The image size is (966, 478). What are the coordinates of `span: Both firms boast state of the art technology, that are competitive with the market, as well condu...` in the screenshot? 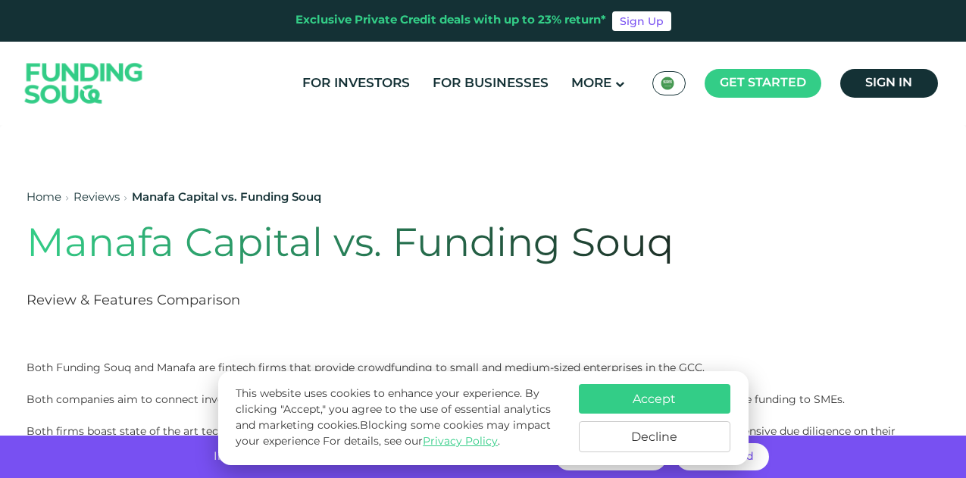 It's located at (461, 439).